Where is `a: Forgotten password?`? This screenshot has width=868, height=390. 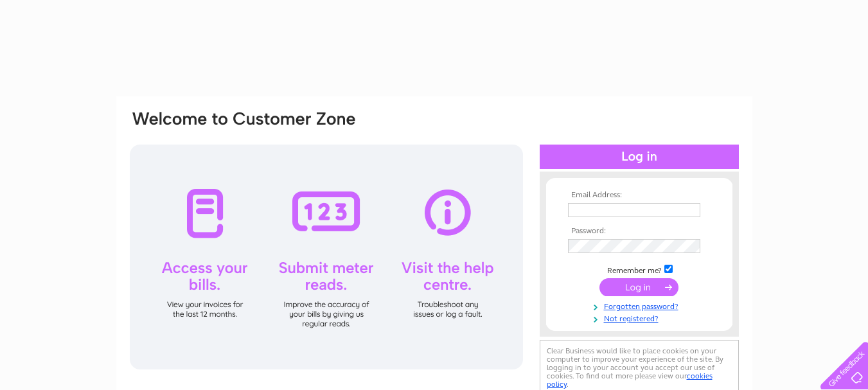 a: Forgotten password? is located at coordinates (640, 306).